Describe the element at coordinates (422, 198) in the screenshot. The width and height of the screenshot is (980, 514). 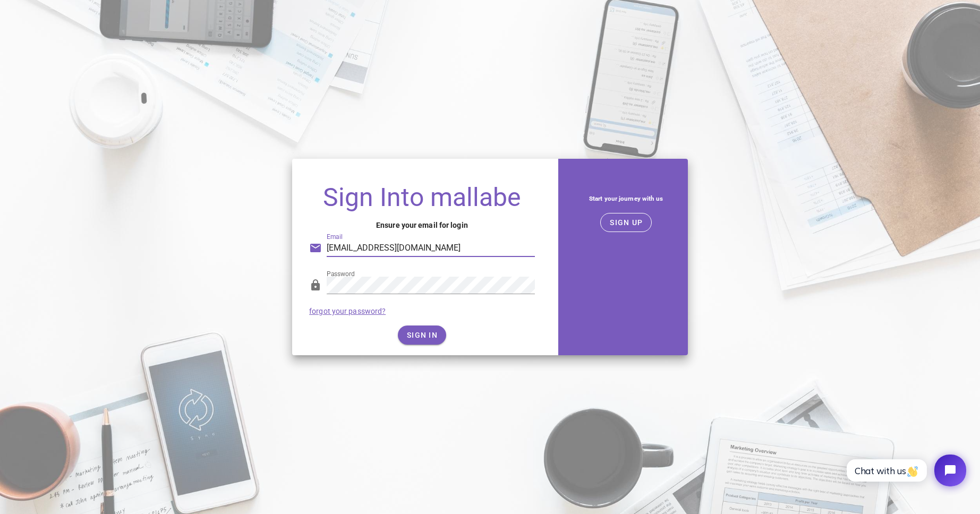
I see `h1: Sign Into mallabe` at that location.